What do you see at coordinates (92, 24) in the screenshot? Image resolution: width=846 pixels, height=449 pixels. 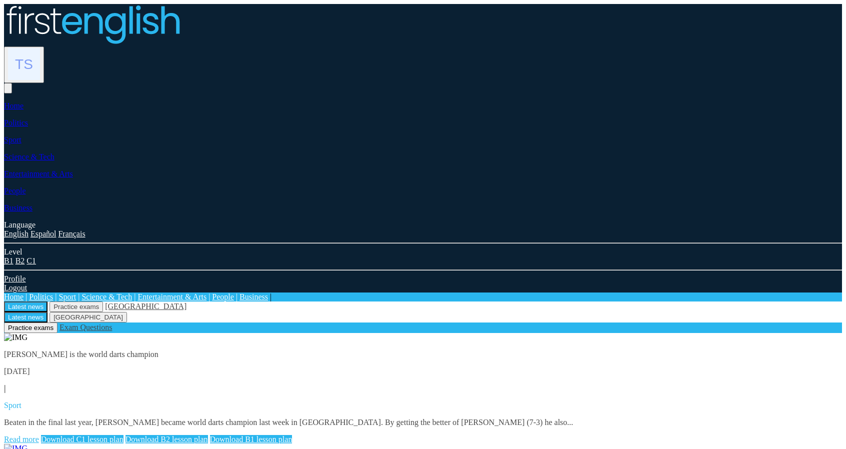 I see `img: Logo` at bounding box center [92, 24].